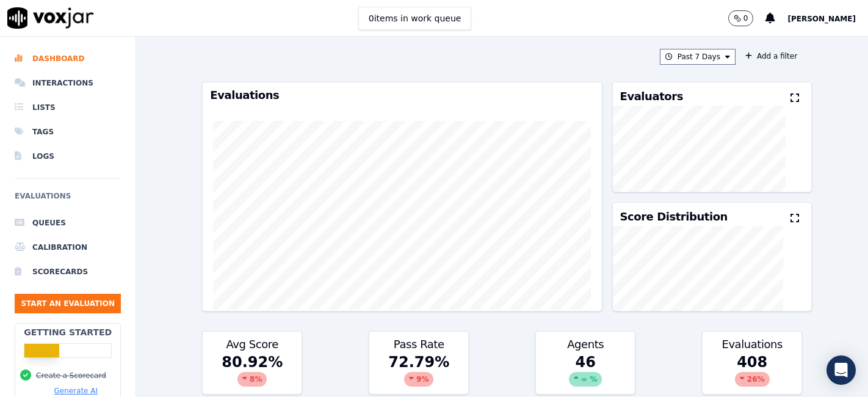 The height and width of the screenshot is (397, 868). I want to click on div: 46, so click(585, 373).